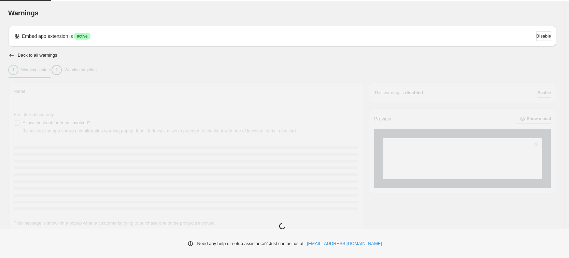 The height and width of the screenshot is (258, 569). Describe the element at coordinates (38, 55) in the screenshot. I see `h2: Back to all warnings` at that location.